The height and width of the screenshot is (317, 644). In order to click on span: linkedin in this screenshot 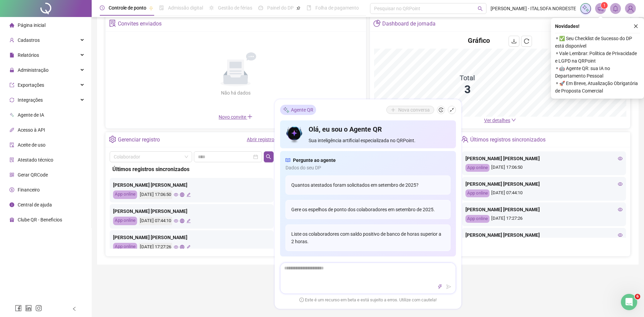, I will do `click(28, 308)`.